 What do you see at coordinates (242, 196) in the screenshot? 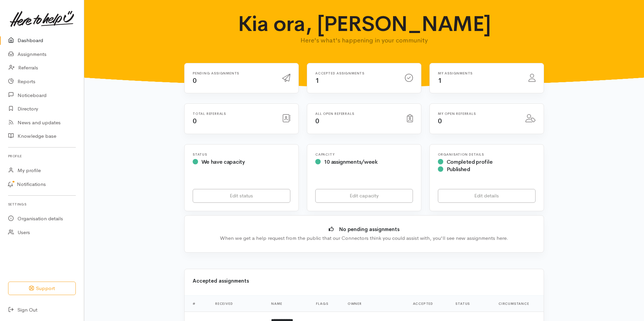
I see `a: Edit status` at bounding box center [242, 196].